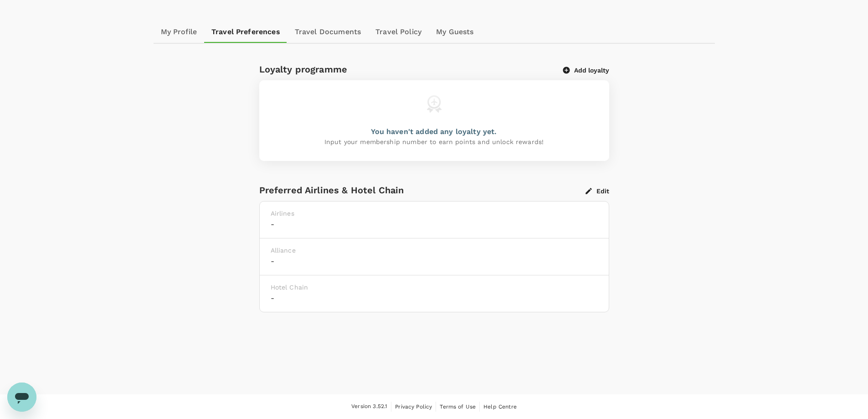  What do you see at coordinates (398, 32) in the screenshot?
I see `a: Travel Policy` at bounding box center [398, 32].